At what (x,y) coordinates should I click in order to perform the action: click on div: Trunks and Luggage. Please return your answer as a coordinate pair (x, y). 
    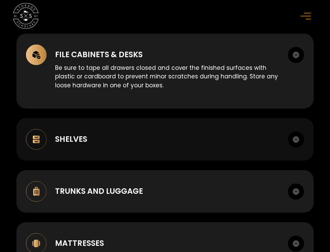
    Looking at the image, I should click on (99, 191).